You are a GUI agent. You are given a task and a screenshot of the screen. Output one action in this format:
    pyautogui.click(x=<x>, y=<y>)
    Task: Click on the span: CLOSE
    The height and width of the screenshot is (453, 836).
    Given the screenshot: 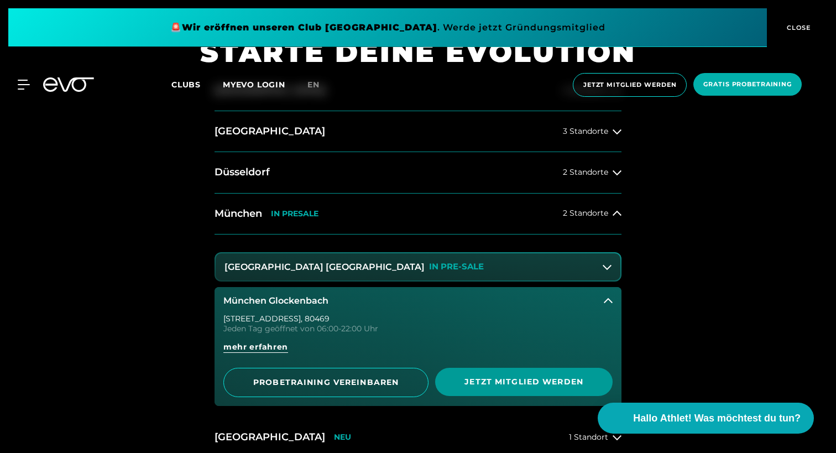 What is the action you would take?
    pyautogui.click(x=798, y=28)
    